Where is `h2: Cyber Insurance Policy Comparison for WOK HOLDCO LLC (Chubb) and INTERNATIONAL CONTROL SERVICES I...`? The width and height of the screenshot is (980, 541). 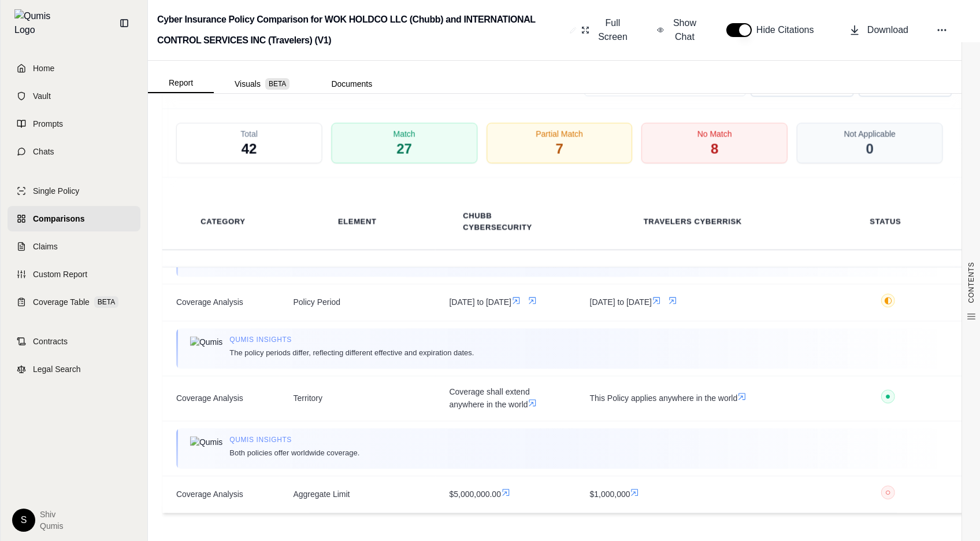
h2: Cyber Insurance Policy Comparison for WOK HOLDCO LLC (Chubb) and INTERNATIONAL CONTROL SERVICES I... is located at coordinates (361, 30).